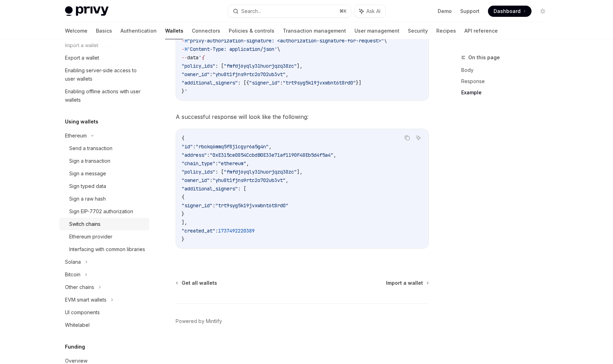 This screenshot has height=364, width=613. Describe the element at coordinates (104, 186) in the screenshot. I see `a: Sign typed data` at that location.